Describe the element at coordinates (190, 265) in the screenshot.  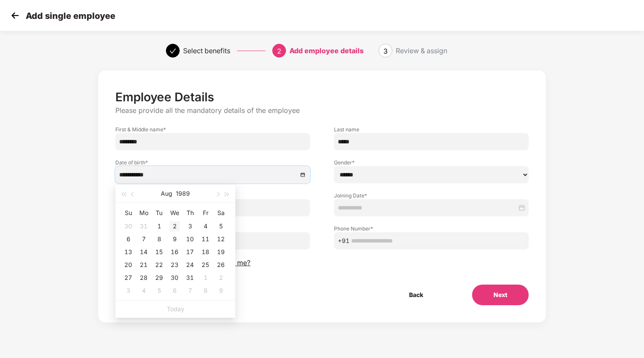
I see `div: 24` at that location.